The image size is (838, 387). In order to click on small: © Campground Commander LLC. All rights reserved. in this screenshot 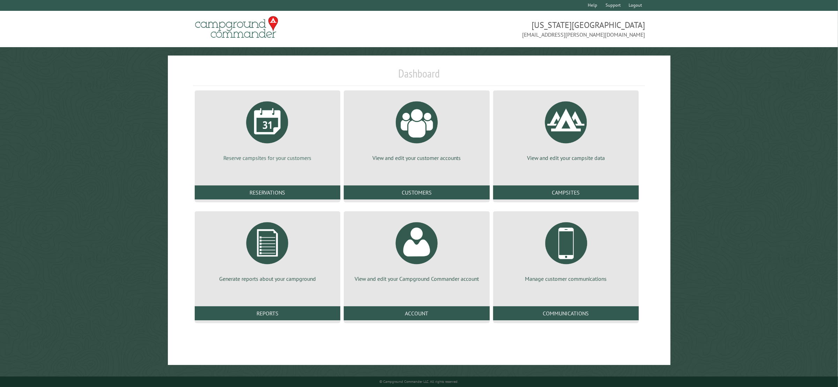, I will do `click(419, 381)`.